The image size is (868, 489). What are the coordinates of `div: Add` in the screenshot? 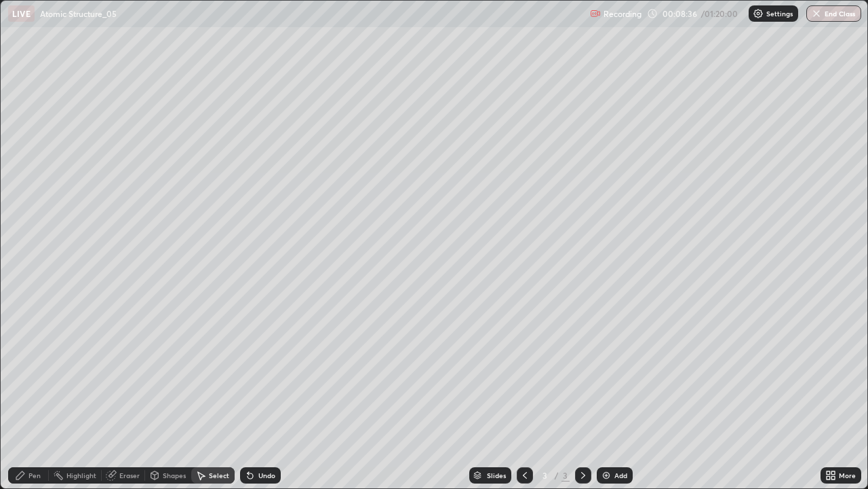 It's located at (620, 475).